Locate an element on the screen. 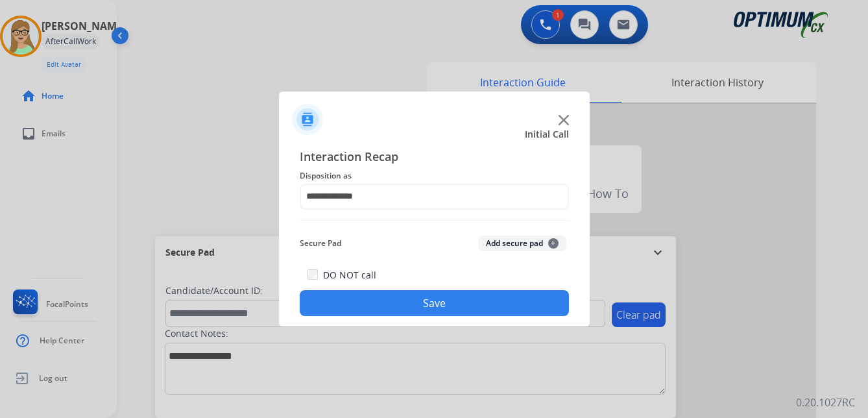  label: DO NOT call is located at coordinates (350, 275).